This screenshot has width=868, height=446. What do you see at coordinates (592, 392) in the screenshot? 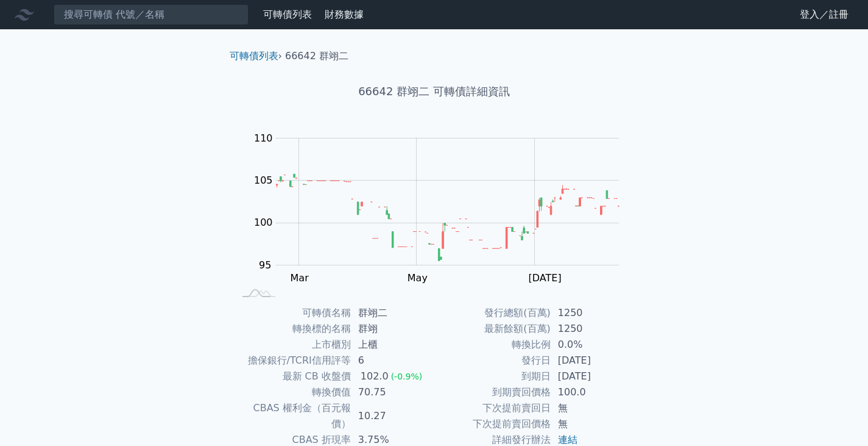
I see `td: 100.0` at bounding box center [592, 392].